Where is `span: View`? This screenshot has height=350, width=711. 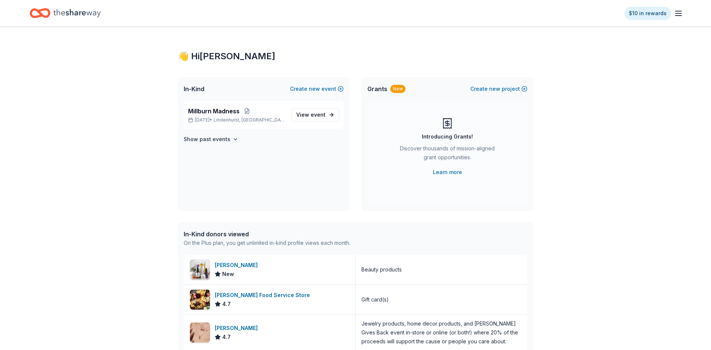 span: View is located at coordinates (311, 115).